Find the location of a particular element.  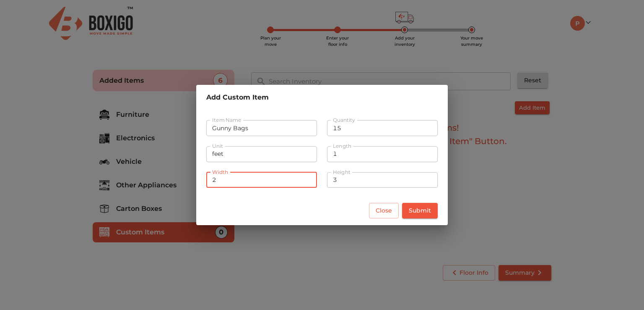

input: Height is located at coordinates (382, 180).